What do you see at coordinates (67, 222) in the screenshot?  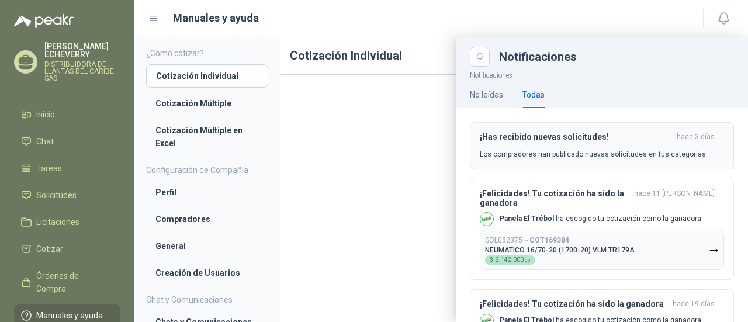 I see `a: Licitaciones` at bounding box center [67, 222].